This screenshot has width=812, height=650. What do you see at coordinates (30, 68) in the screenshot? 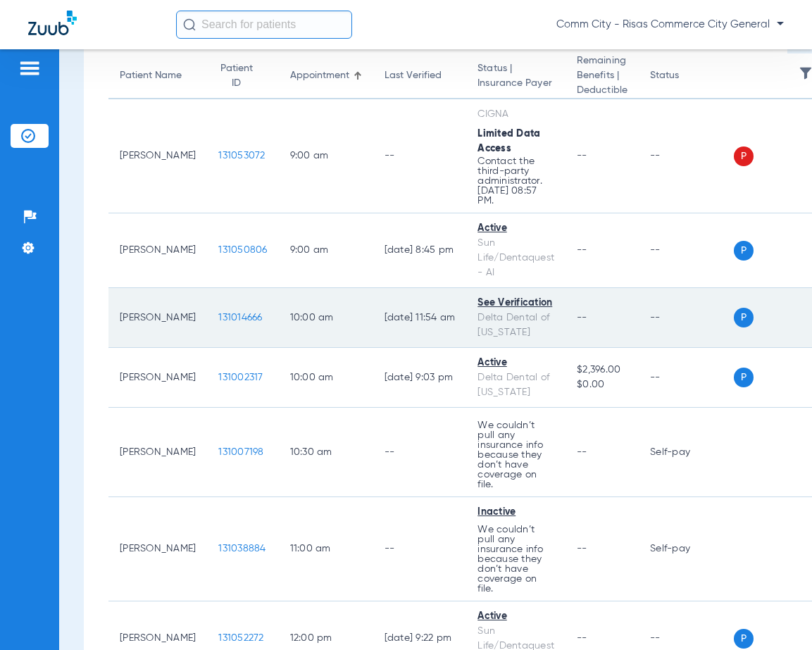
I see `img: hamburger-icon` at bounding box center [30, 68].